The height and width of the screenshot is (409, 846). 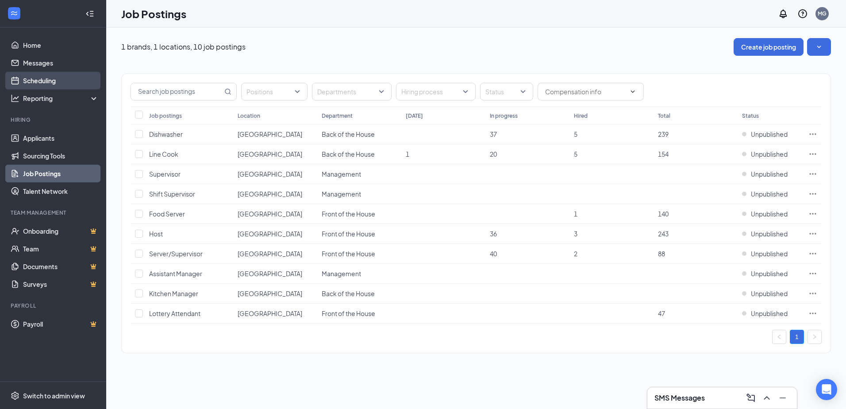 What do you see at coordinates (167, 214) in the screenshot?
I see `span: Food Server` at bounding box center [167, 214].